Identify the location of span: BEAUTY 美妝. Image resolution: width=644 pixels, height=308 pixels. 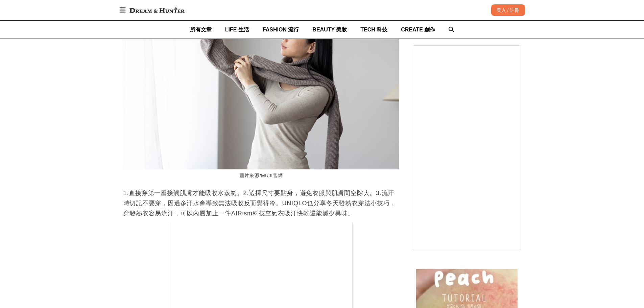
(330, 29).